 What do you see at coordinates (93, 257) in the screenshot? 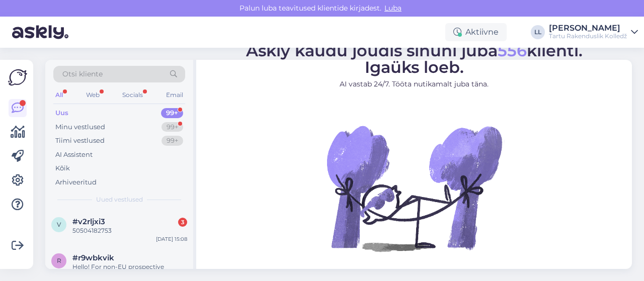
I see `span: #r9wbkvik` at bounding box center [93, 257].